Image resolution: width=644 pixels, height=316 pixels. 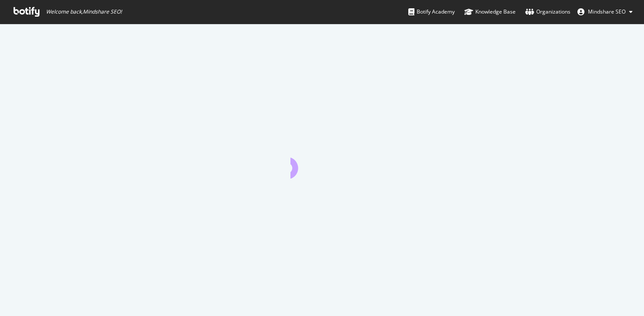 I want to click on span: Welcome back, Mindshare SEO !, so click(x=84, y=12).